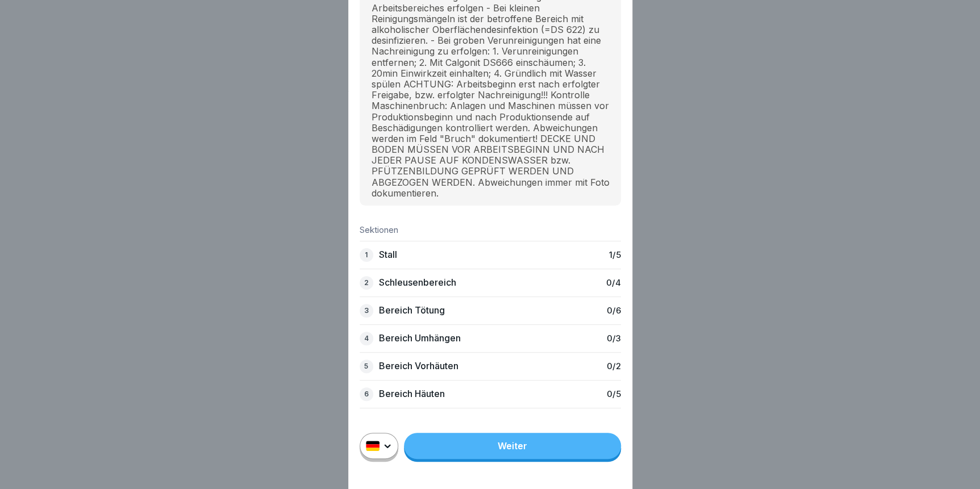 This screenshot has width=980, height=489. I want to click on a: Weiter, so click(513, 446).